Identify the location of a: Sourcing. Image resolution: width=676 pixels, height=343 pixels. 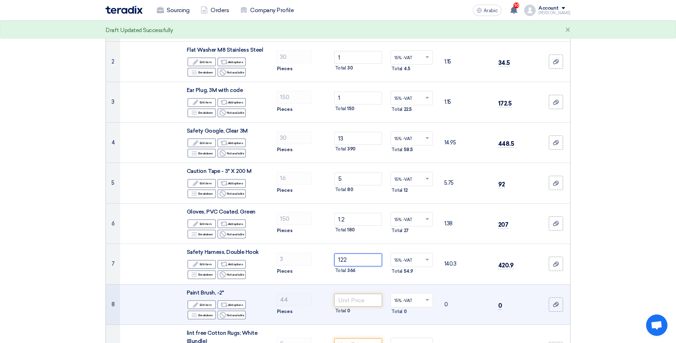
(173, 10).